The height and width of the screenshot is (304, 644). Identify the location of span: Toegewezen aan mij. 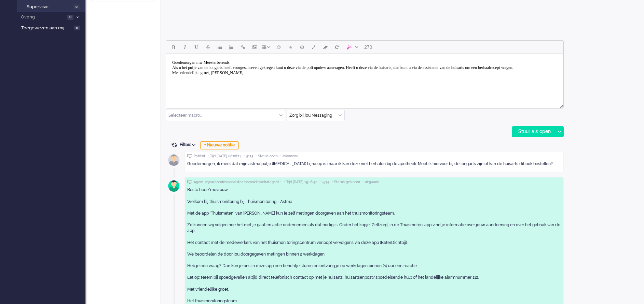
(46, 28).